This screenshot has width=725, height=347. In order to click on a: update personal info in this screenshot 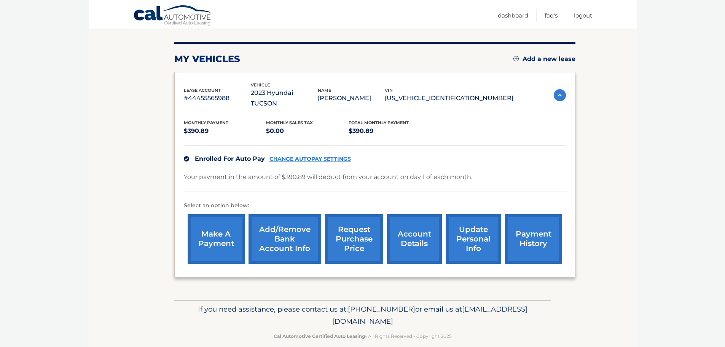, I will do `click(474, 239)`.